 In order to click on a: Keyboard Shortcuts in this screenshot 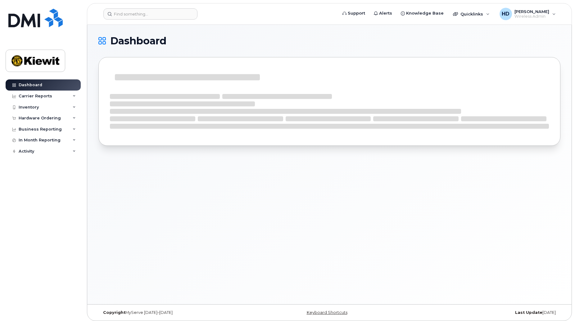, I will do `click(327, 313)`.